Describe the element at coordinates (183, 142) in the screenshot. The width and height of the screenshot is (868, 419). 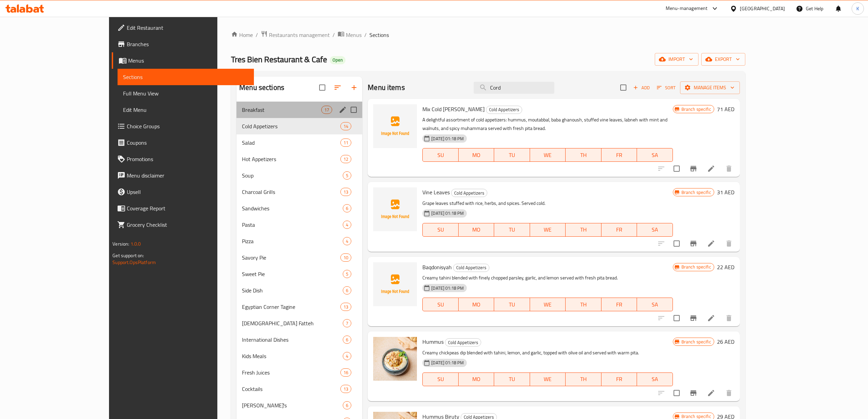
I see `a: Coupons` at that location.